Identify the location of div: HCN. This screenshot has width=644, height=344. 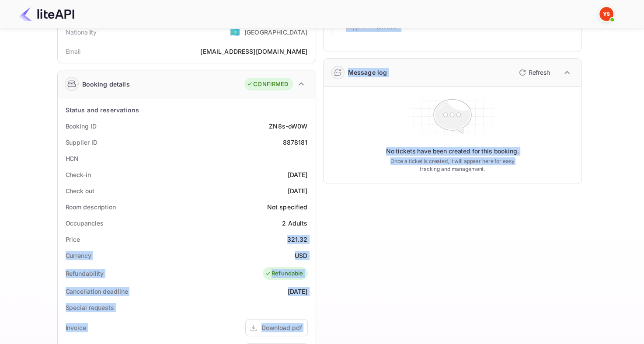
(72, 158).